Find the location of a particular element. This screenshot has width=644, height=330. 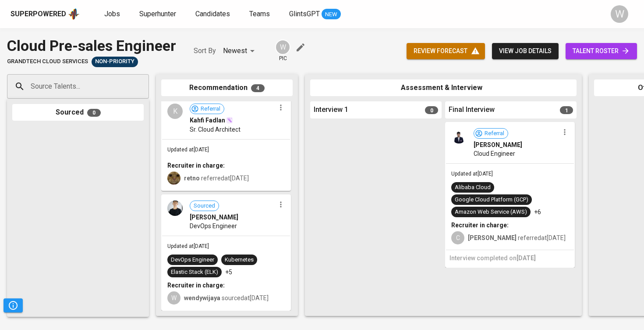

a: talent roster is located at coordinates (601, 51).